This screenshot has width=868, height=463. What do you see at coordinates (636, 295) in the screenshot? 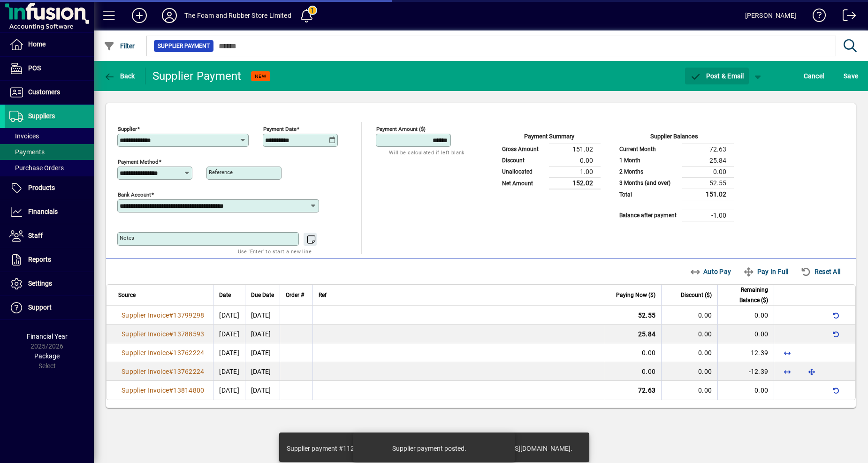
I see `span: Paying Now ($)` at bounding box center [636, 295].